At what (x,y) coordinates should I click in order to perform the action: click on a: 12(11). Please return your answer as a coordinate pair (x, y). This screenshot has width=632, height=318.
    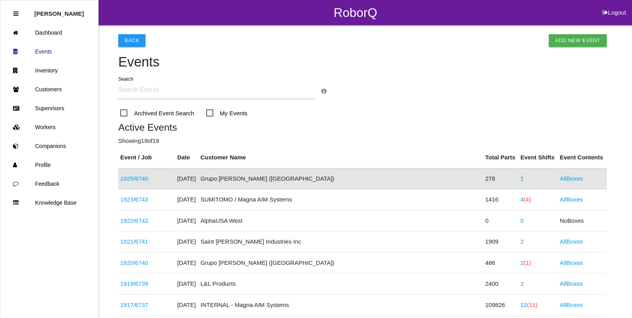
    Looking at the image, I should click on (528, 305).